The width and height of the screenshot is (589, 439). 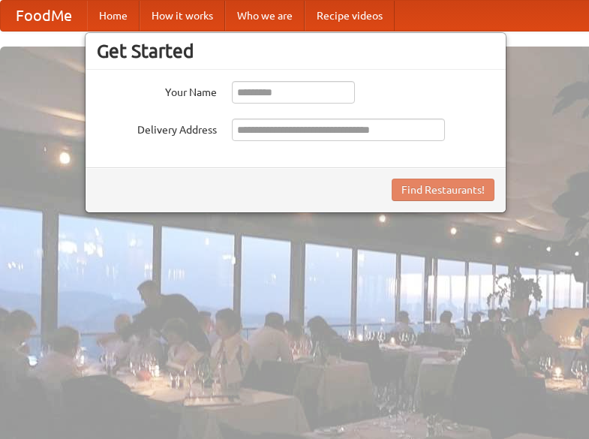 I want to click on a: Who we are, so click(x=265, y=16).